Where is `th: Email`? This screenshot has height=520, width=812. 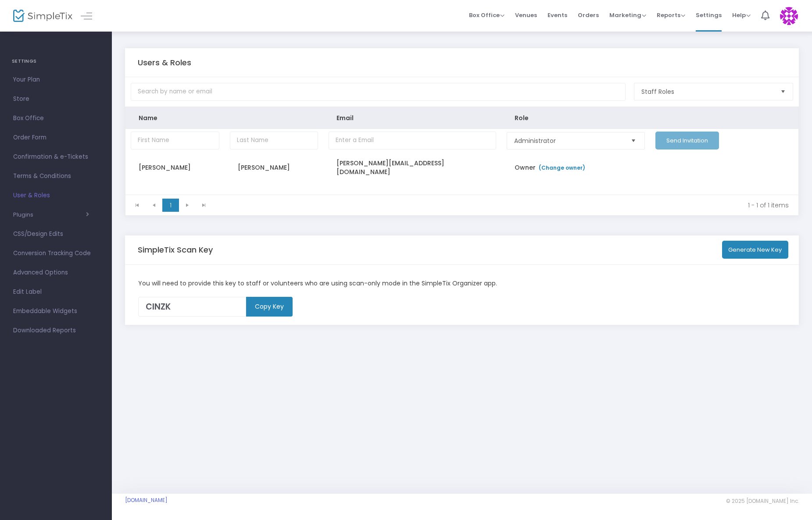
th: Email is located at coordinates (412, 118).